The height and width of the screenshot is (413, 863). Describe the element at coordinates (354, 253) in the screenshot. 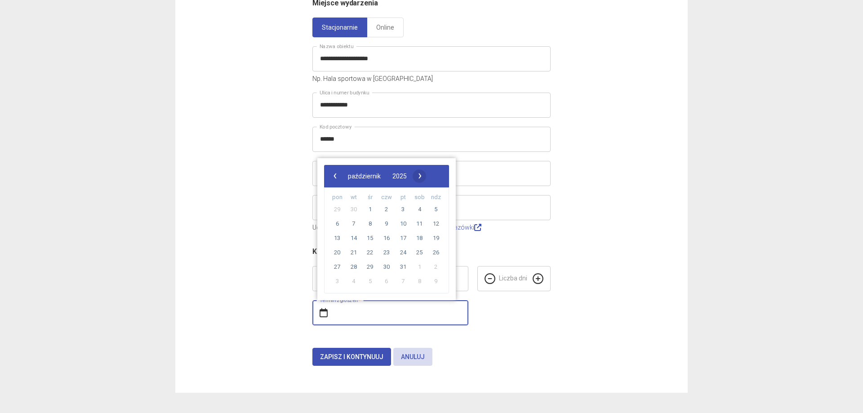

I see `span: 21` at that location.